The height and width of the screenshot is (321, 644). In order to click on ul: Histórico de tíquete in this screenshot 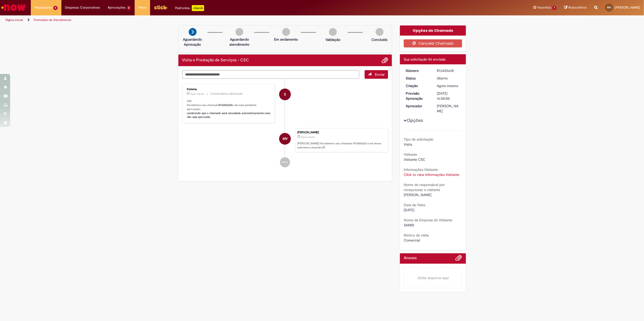, I will do `click(285, 126)`.